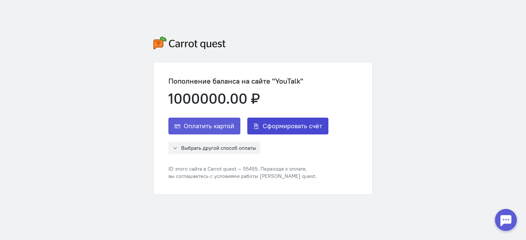 The height and width of the screenshot is (240, 526). What do you see at coordinates (214, 148) in the screenshot?
I see `button: Выбрать другой способ оплаты` at bounding box center [214, 148].